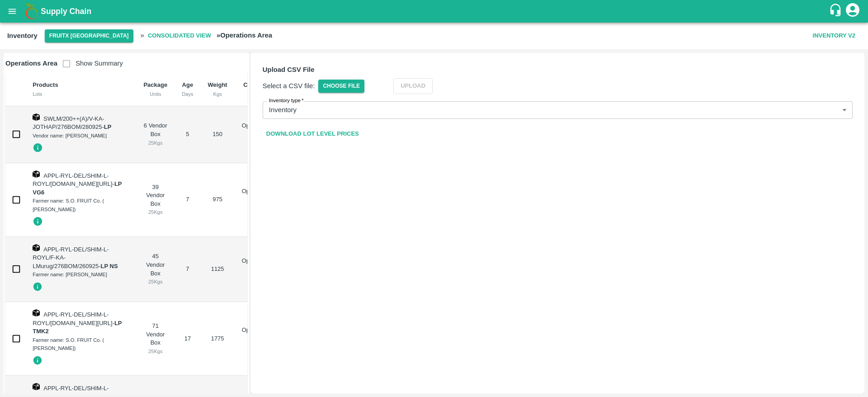  I want to click on div: 45 Vendor Box, so click(155, 269).